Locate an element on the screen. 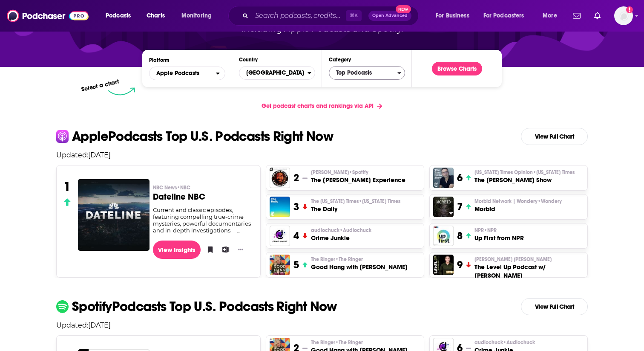  span: For Business is located at coordinates (453, 16).